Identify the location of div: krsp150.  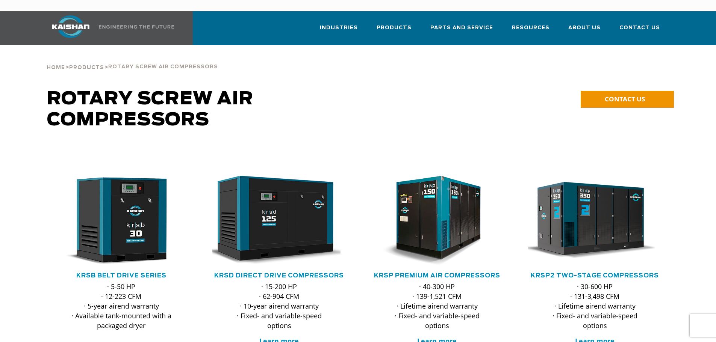
(437, 221).